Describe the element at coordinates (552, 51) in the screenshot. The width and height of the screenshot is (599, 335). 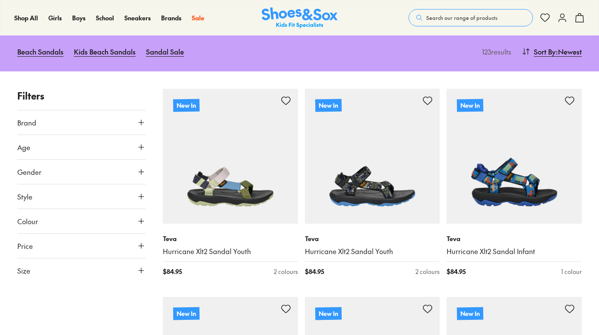
I see `button: Sort By:Newest` at that location.